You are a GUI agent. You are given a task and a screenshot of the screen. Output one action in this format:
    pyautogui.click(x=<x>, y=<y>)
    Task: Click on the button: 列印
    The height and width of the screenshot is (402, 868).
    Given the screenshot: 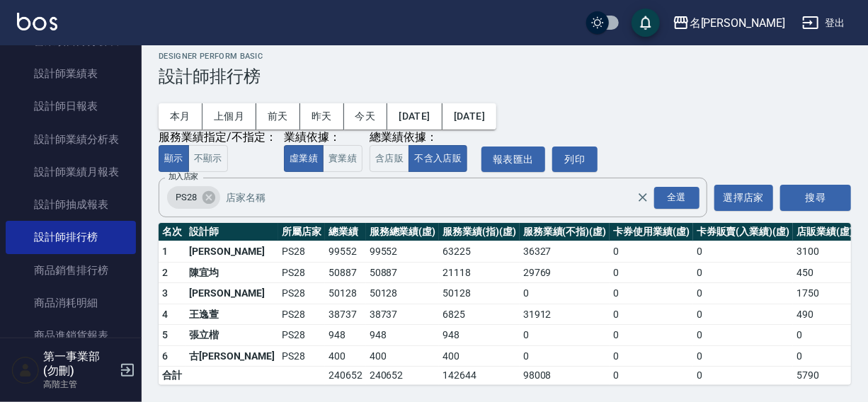 What is the action you would take?
    pyautogui.click(x=575, y=159)
    